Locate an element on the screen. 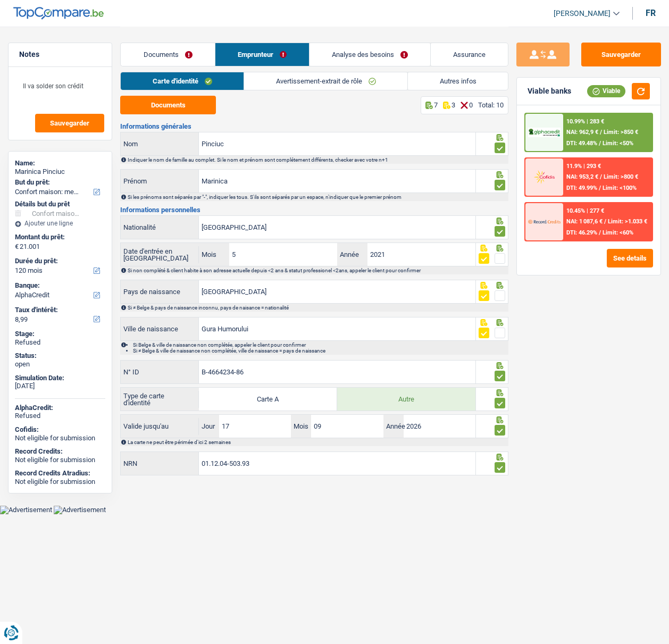 This screenshot has width=669, height=644. a: Documents is located at coordinates (168, 54).